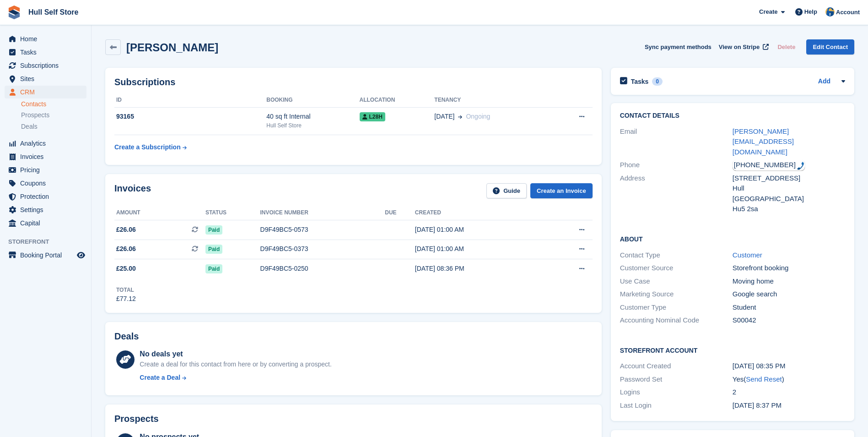 The image size is (868, 437). What do you see at coordinates (768, 12) in the screenshot?
I see `span: Create` at bounding box center [768, 12].